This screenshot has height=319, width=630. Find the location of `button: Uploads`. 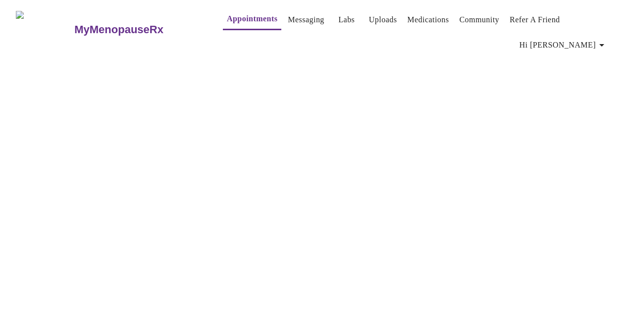

button: Uploads is located at coordinates (383, 20).